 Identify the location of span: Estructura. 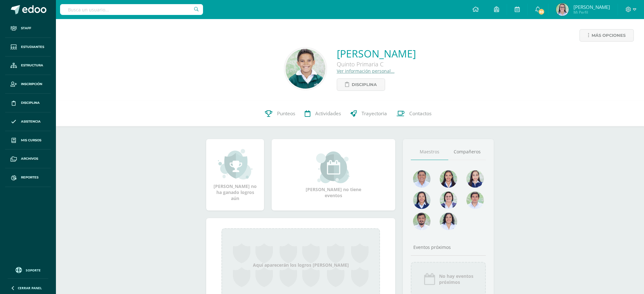
(32, 65).